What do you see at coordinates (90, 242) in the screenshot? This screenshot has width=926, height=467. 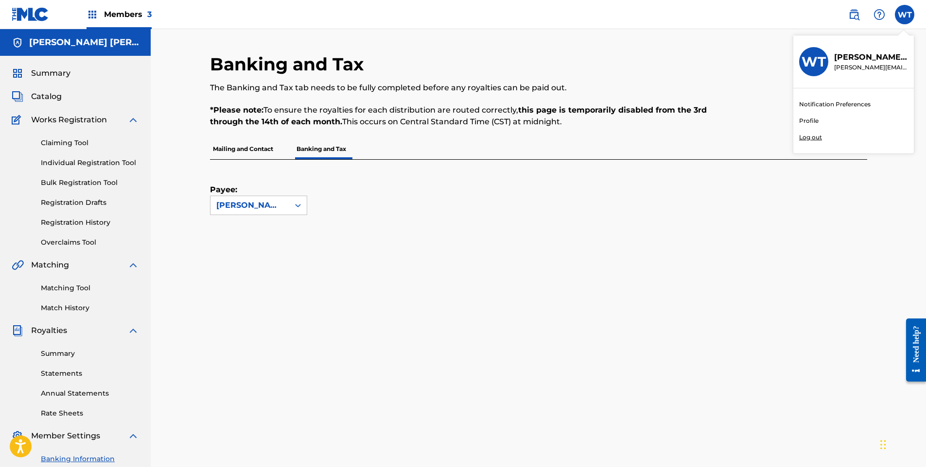 I see `a: Overclaims Tool` at bounding box center [90, 242].